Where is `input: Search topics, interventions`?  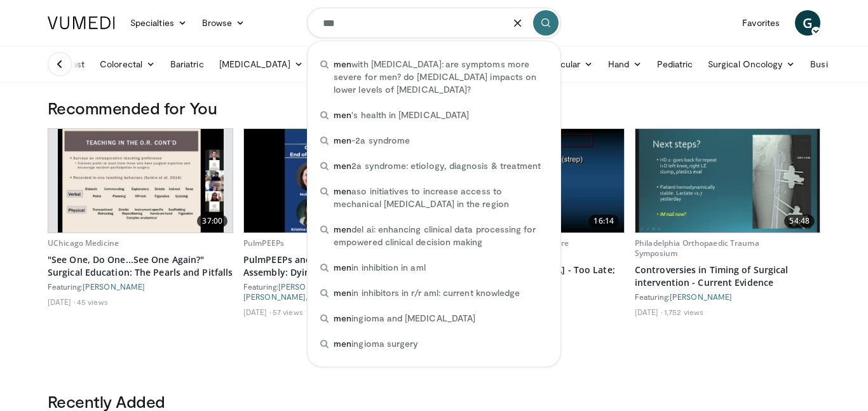 input: Search topics, interventions is located at coordinates (434, 23).